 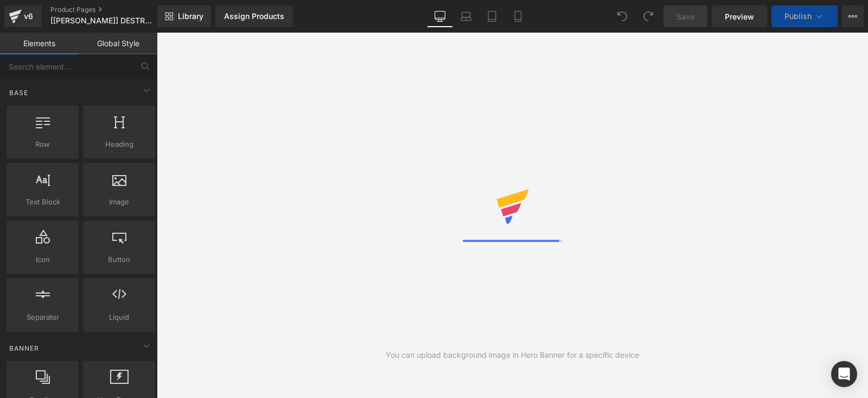 I want to click on a: Mobile, so click(x=519, y=17).